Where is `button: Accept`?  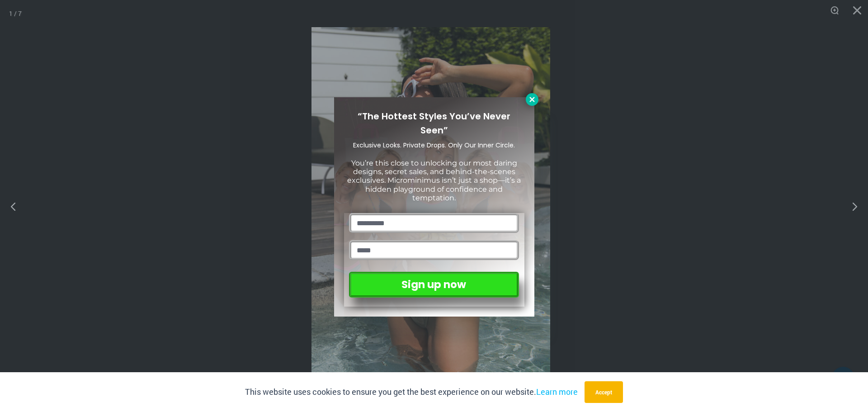
button: Accept is located at coordinates (603, 392).